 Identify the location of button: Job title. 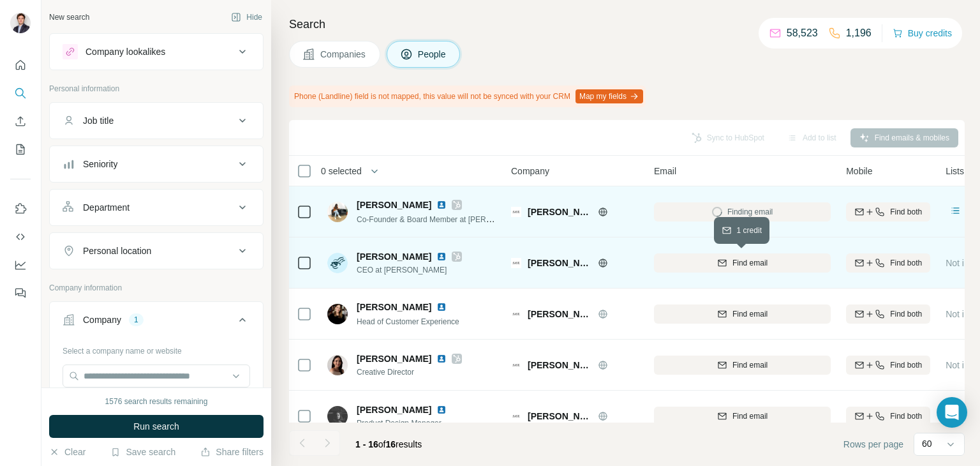
(156, 120).